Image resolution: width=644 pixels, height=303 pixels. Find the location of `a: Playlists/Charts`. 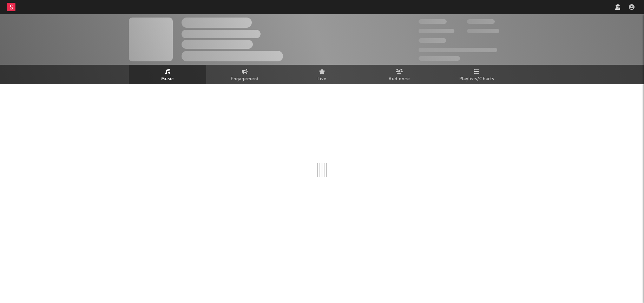

a: Playlists/Charts is located at coordinates (477, 75).